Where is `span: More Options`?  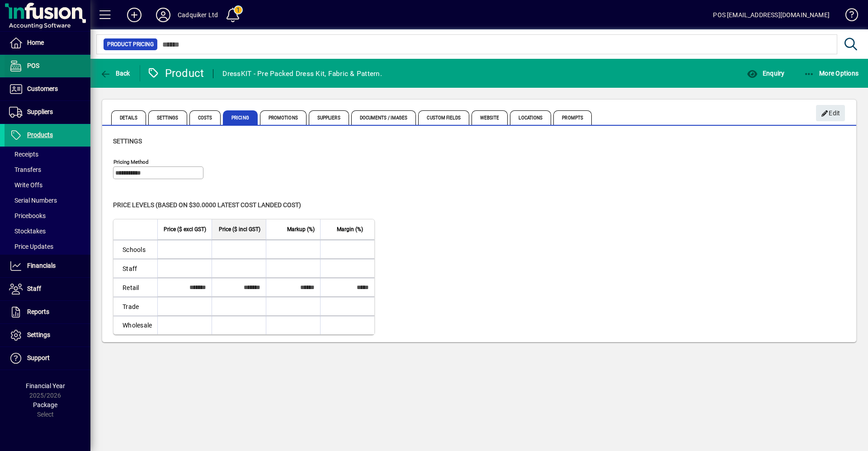 span: More Options is located at coordinates (831, 73).